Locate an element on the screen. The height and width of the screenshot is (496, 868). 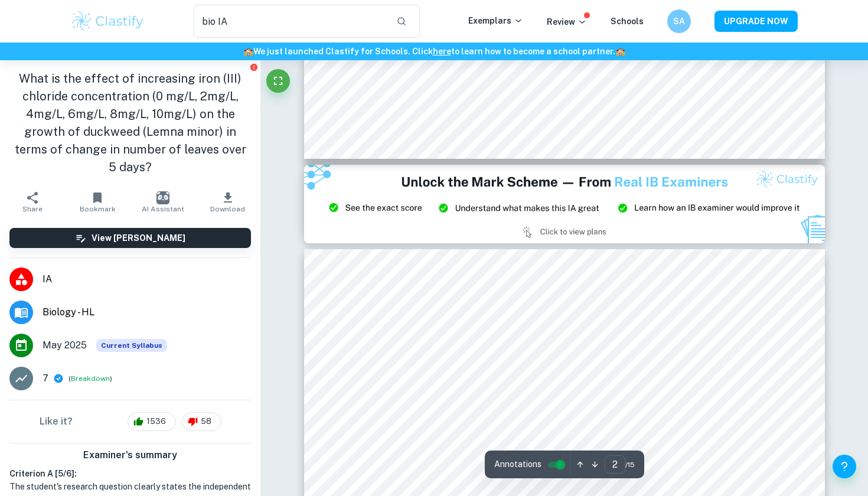
span: Biology - HL is located at coordinates (146, 313).